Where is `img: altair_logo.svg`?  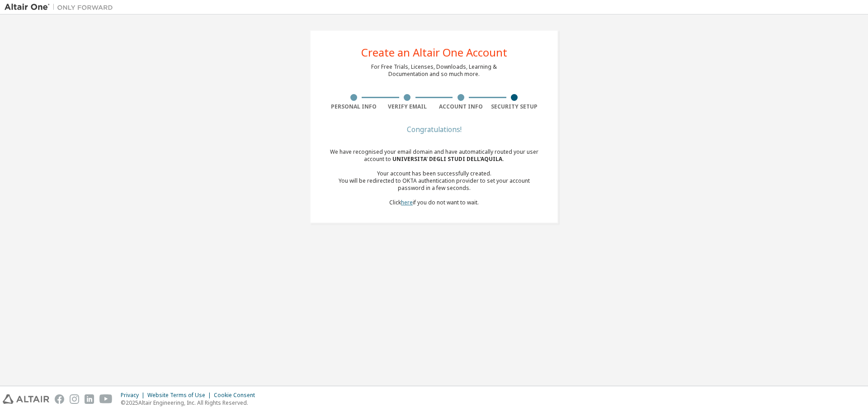 img: altair_logo.svg is located at coordinates (26, 399).